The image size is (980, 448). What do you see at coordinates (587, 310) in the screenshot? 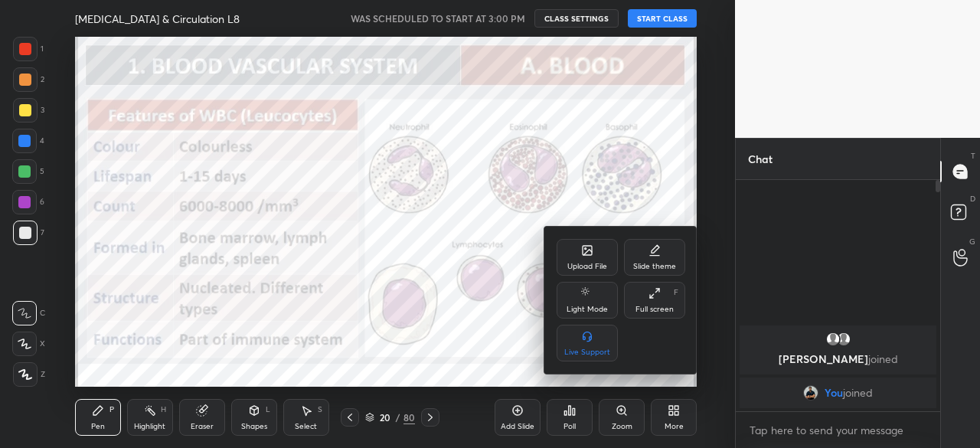
I see `div: Light Mode` at bounding box center [587, 310].